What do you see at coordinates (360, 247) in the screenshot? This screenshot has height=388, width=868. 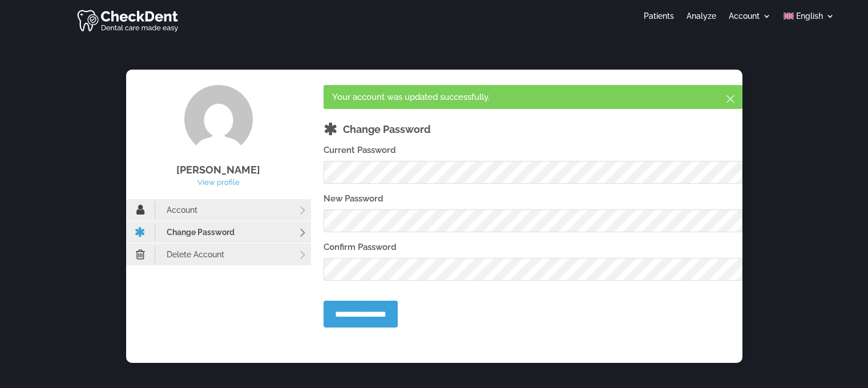 I see `label: Confirm Password` at bounding box center [360, 247].